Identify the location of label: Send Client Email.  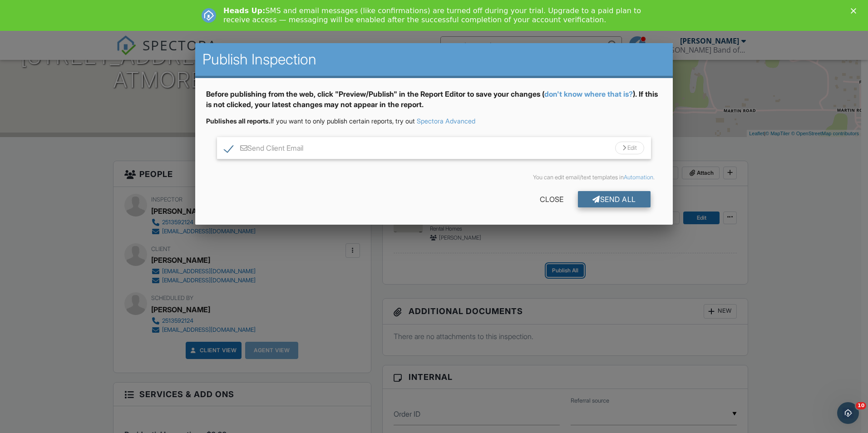
(264, 149).